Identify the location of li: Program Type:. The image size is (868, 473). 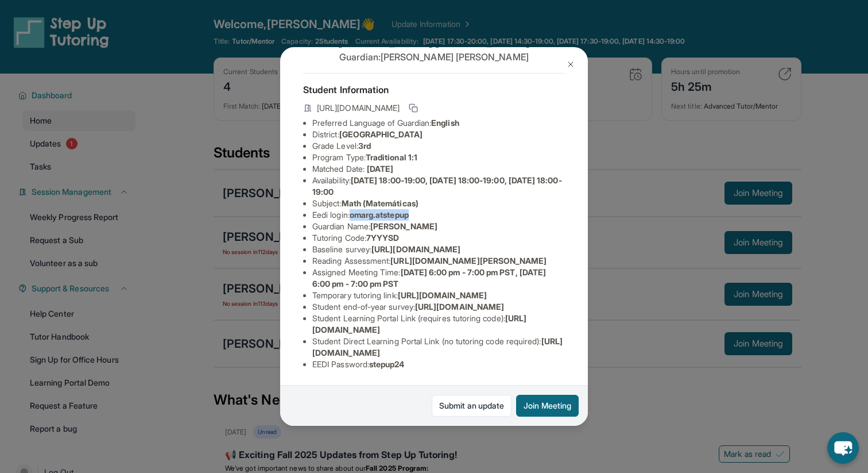
(439, 157).